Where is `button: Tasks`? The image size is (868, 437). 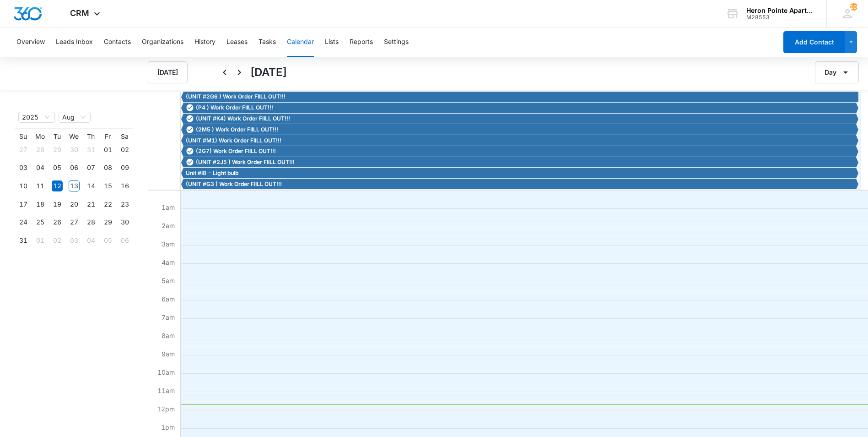
button: Tasks is located at coordinates (267, 42).